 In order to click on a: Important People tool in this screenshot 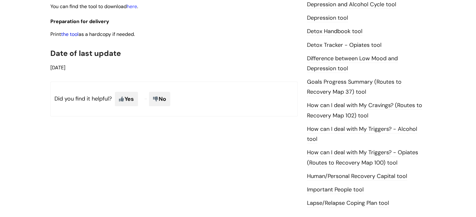, I will do `click(335, 190)`.